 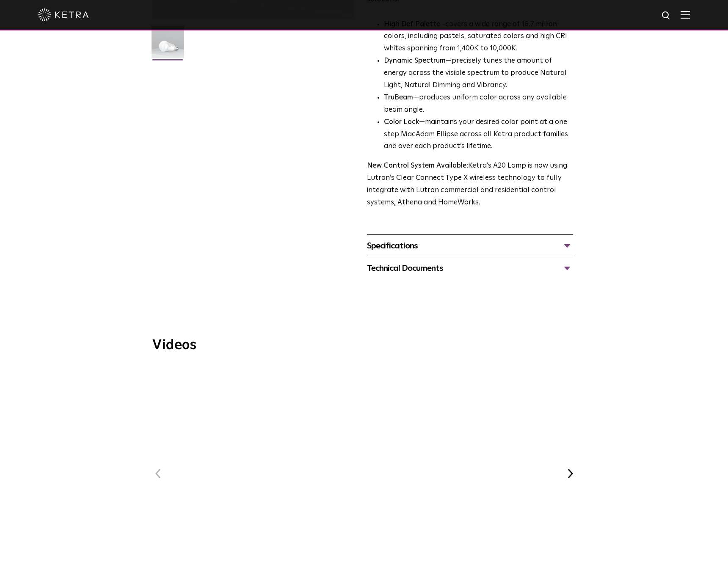 What do you see at coordinates (401, 122) in the screenshot?
I see `strong: Color Lock` at bounding box center [401, 122].